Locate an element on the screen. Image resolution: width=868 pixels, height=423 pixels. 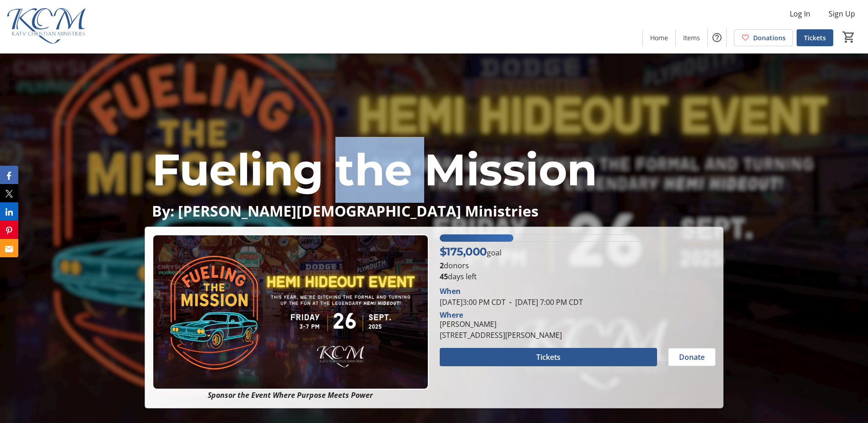
button: Donate is located at coordinates (692, 357).